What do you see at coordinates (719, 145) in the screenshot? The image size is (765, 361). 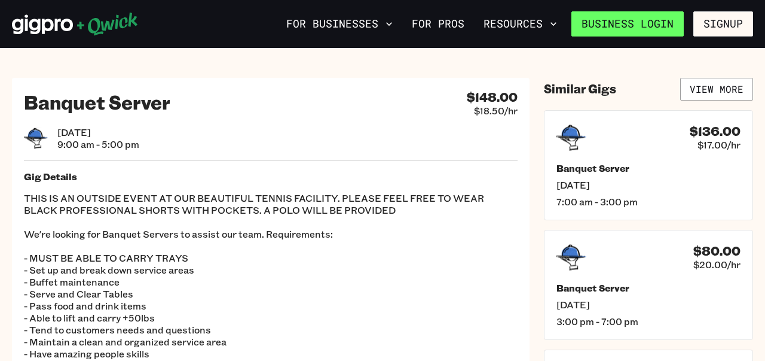 I see `span: $17.00/hr` at bounding box center [719, 145].